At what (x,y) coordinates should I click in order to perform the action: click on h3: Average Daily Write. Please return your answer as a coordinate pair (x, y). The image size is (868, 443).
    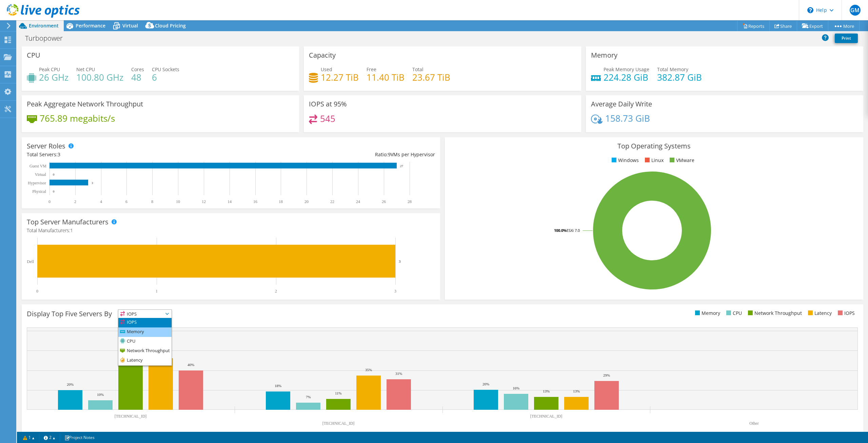
    Looking at the image, I should click on (622, 104).